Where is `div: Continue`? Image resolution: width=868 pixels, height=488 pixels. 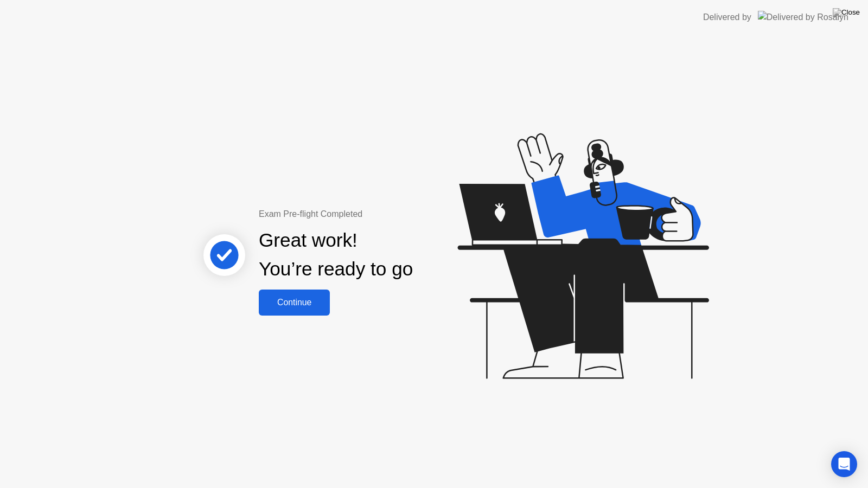 div: Continue is located at coordinates (294, 302).